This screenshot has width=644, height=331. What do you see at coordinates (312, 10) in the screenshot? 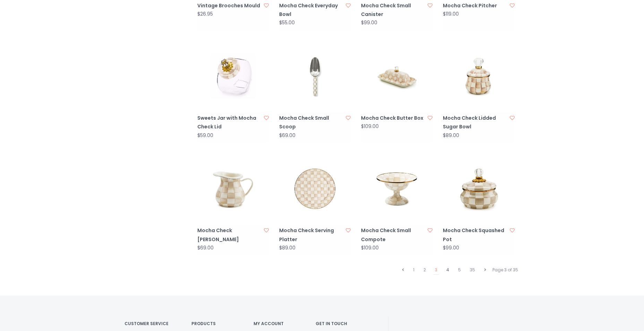
I see `a: Mocha Check Everyday Bowl` at bounding box center [312, 10].